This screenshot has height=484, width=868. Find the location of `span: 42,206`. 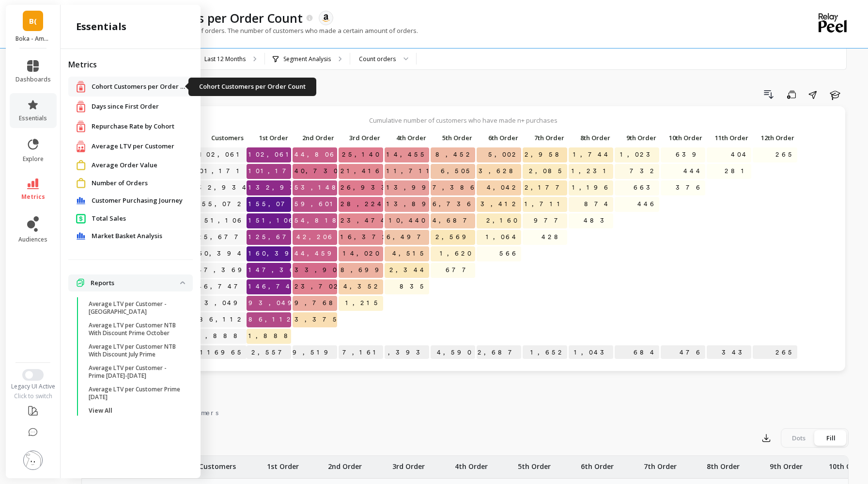

span: 42,206 is located at coordinates (316, 237).